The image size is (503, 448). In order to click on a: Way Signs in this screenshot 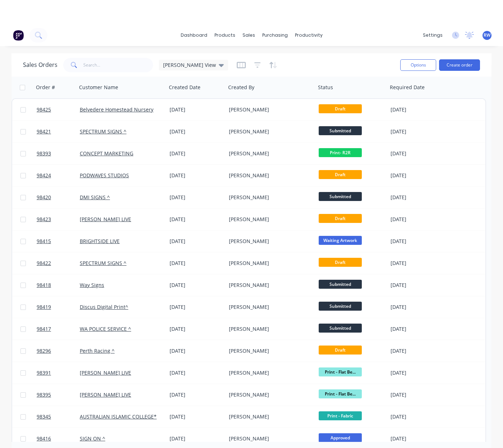, I will do `click(92, 285)`.